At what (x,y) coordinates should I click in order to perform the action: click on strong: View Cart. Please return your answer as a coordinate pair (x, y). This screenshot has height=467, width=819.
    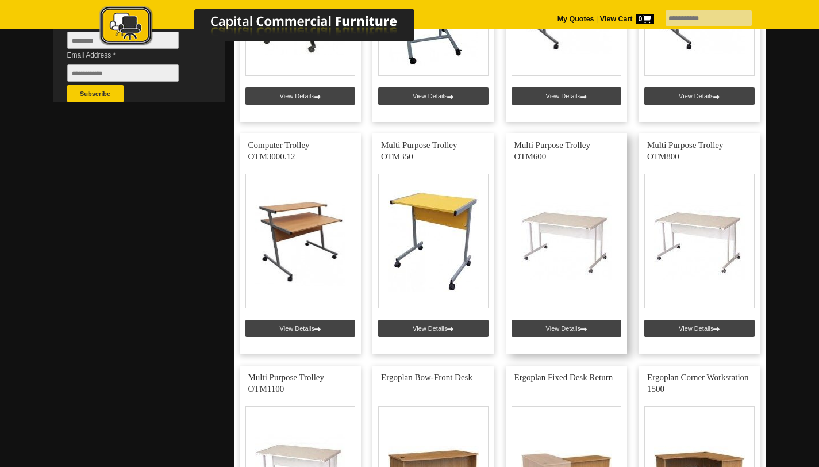
    Looking at the image, I should click on (627, 19).